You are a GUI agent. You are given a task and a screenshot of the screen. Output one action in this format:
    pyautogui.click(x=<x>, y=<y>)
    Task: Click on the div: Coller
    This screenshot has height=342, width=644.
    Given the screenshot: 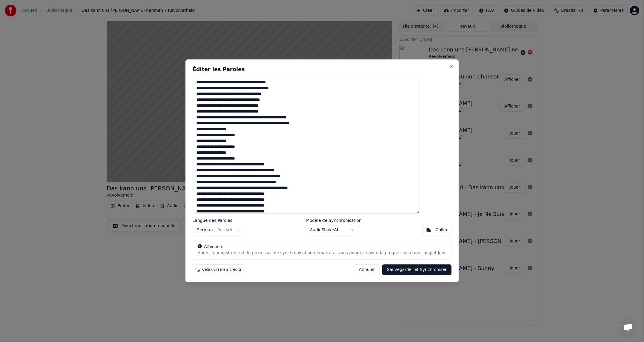 What is the action you would take?
    pyautogui.click(x=442, y=230)
    